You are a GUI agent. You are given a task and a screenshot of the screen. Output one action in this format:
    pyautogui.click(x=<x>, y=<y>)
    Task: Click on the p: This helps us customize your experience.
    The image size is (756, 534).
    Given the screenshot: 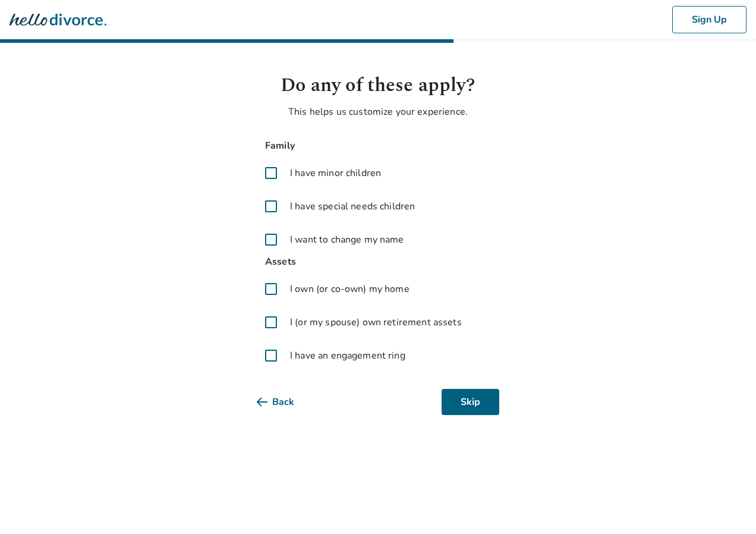 What is the action you would take?
    pyautogui.click(x=378, y=112)
    